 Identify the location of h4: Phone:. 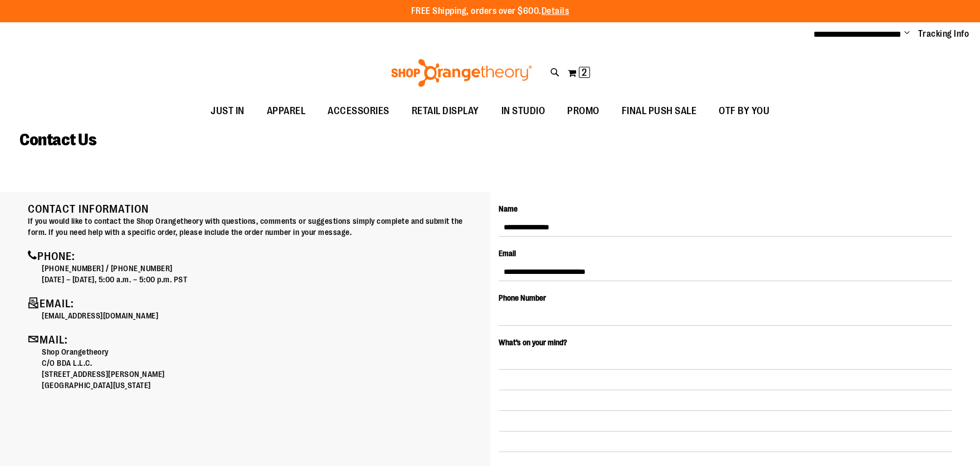
(254, 256).